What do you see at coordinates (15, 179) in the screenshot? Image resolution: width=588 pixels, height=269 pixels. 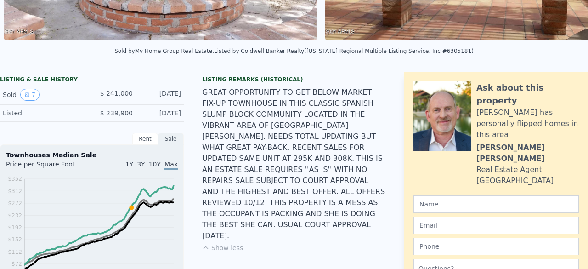 I see `tspan: $352` at bounding box center [15, 179].